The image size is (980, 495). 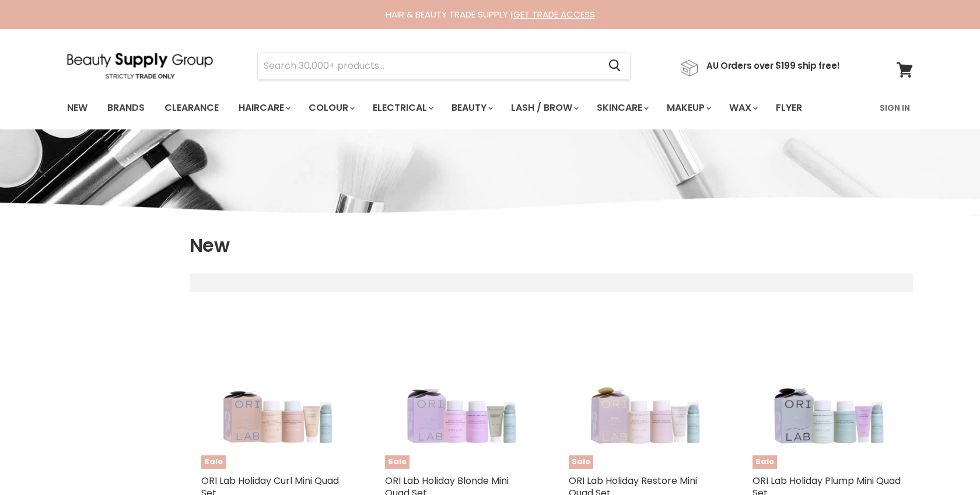 What do you see at coordinates (490, 15) in the screenshot?
I see `div: HAIR & BEAUTY TRADE SUPPLY |` at bounding box center [490, 15].